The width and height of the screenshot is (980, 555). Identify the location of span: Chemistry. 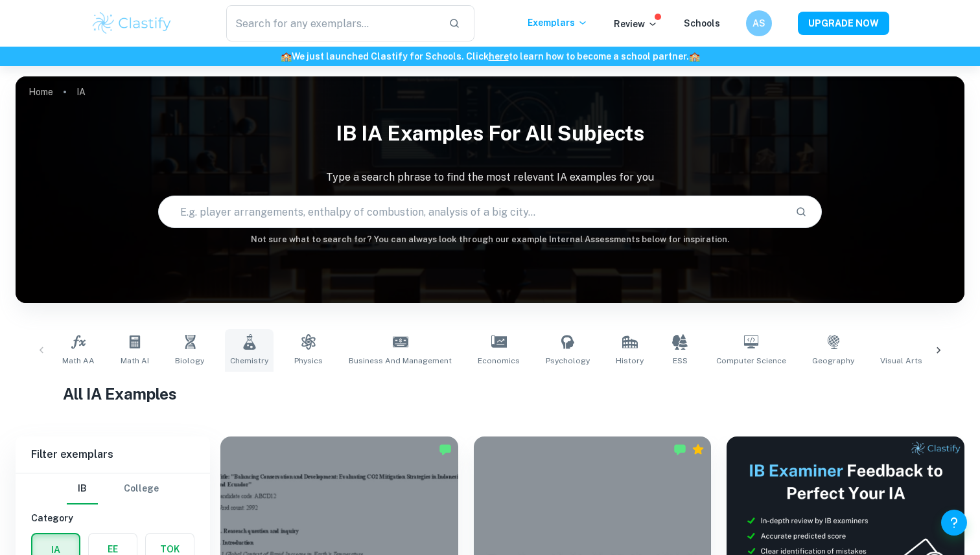
(249, 361).